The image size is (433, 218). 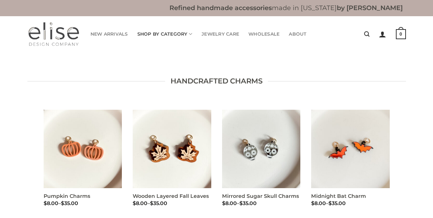 What do you see at coordinates (109, 34) in the screenshot?
I see `a: New Arrivals` at bounding box center [109, 34].